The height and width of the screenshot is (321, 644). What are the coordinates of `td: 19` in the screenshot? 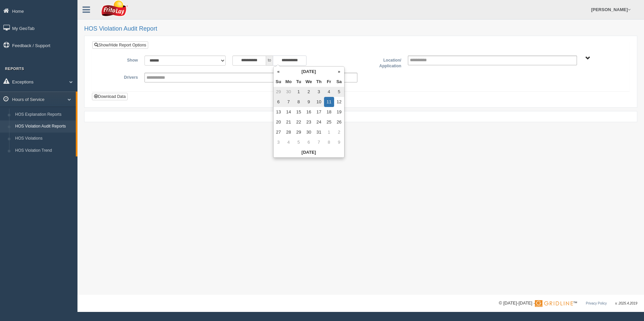 It's located at (339, 112).